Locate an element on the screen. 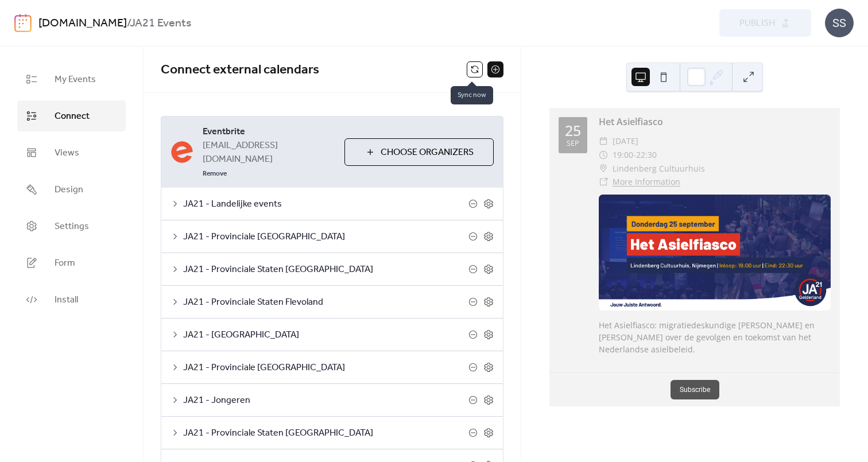 The height and width of the screenshot is (462, 868). img: eventbrite is located at coordinates (182, 152).